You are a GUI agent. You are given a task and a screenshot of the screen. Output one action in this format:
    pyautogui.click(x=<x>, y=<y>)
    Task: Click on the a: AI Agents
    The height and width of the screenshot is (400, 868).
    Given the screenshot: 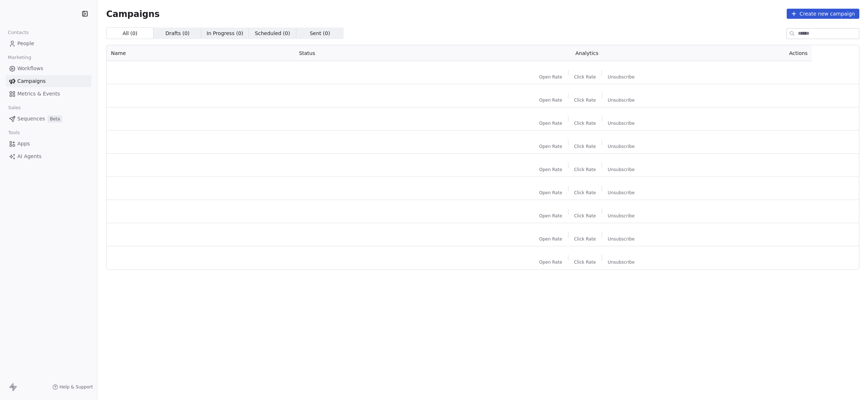 What is the action you would take?
    pyautogui.click(x=48, y=156)
    